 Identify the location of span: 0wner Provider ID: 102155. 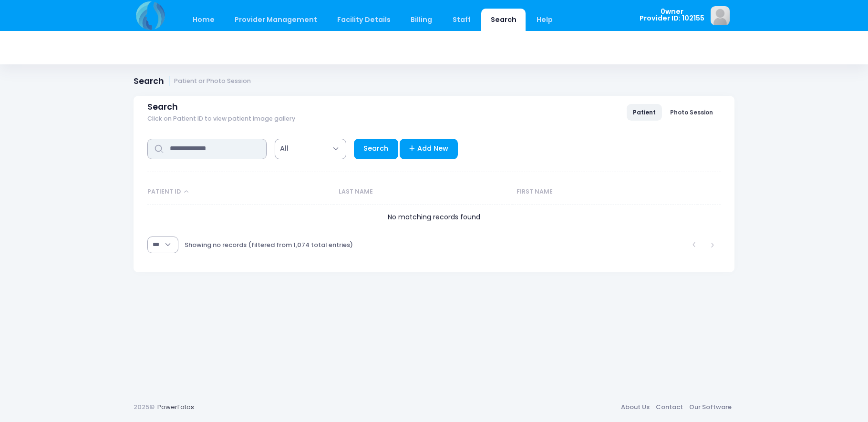
(672, 15).